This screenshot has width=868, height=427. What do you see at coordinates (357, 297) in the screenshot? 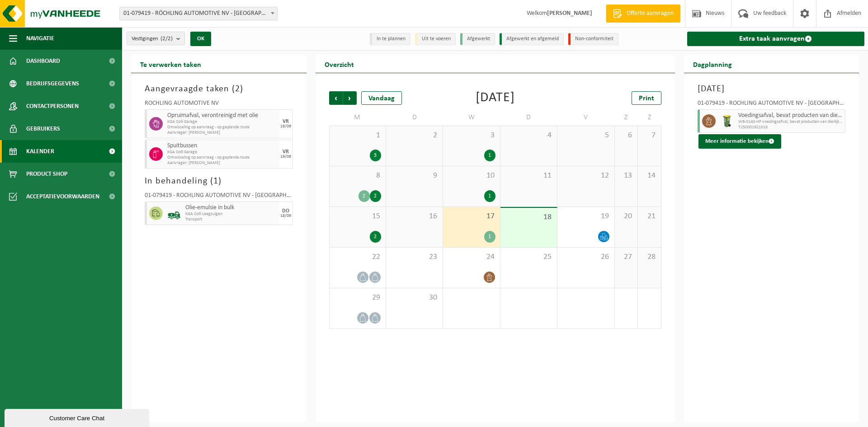
I see `span: 29` at bounding box center [357, 297].